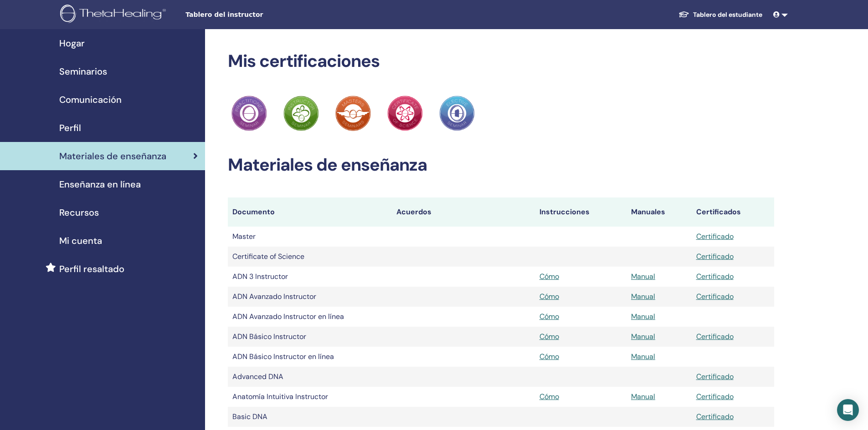 Image resolution: width=868 pixels, height=430 pixels. What do you see at coordinates (100, 184) in the screenshot?
I see `span: Enseñanza en línea` at bounding box center [100, 184].